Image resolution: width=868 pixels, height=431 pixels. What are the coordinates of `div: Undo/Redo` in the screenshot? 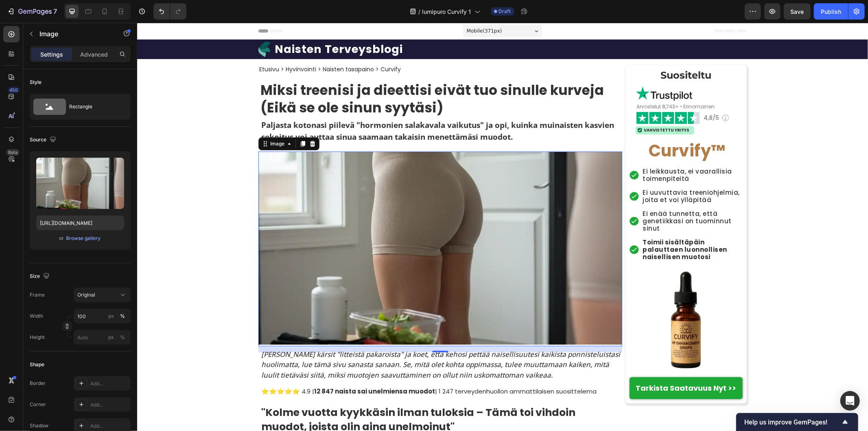 It's located at (170, 11).